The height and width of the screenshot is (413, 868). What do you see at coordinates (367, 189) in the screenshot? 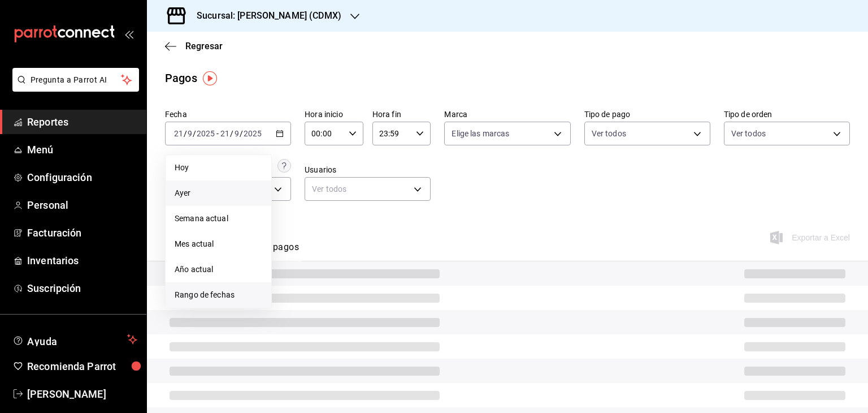
I see `div: Ver todos` at bounding box center [367, 189].